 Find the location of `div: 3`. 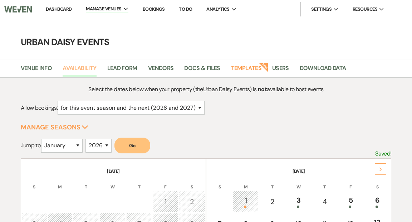

div: 3 is located at coordinates (299, 201).